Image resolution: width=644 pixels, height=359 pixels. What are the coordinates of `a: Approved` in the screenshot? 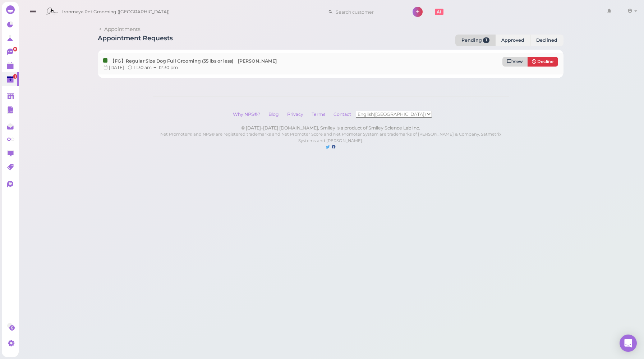 It's located at (513, 40).